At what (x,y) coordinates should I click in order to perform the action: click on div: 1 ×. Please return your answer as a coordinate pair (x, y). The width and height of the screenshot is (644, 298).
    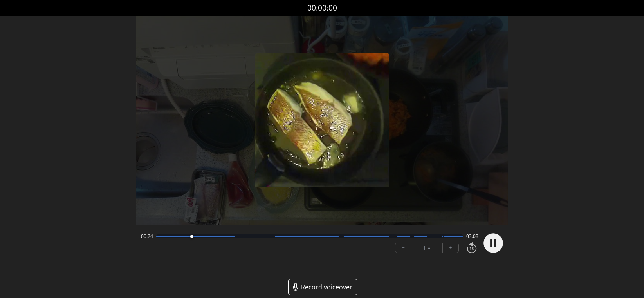
    Looking at the image, I should click on (427, 248).